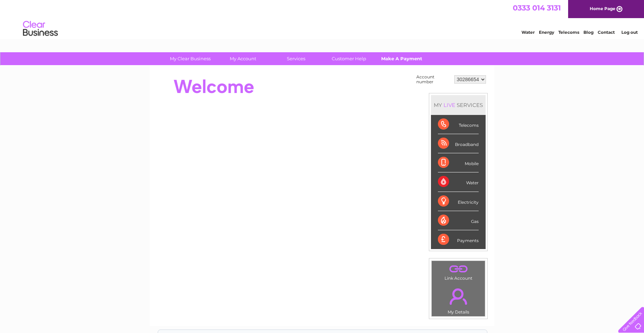  What do you see at coordinates (349, 58) in the screenshot?
I see `a: Customer Help` at bounding box center [349, 58].